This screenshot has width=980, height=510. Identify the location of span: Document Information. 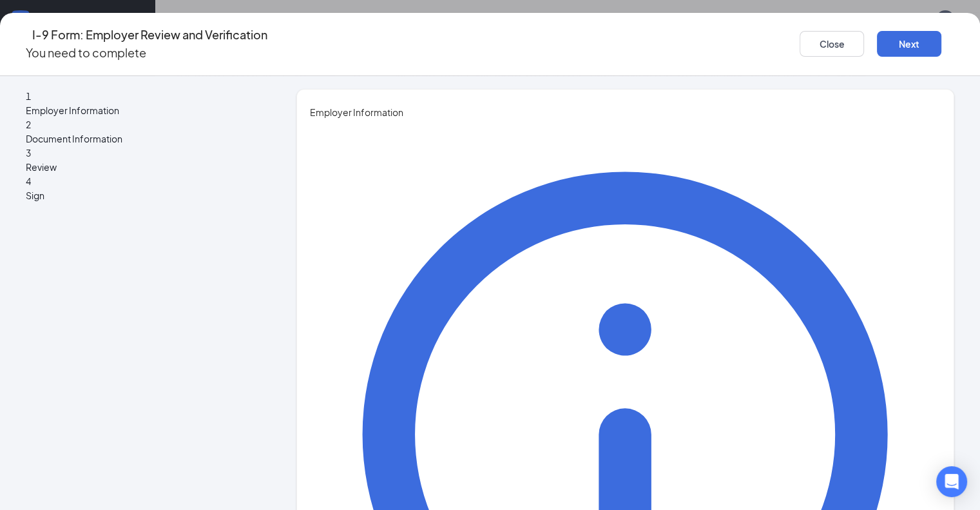
(142, 139).